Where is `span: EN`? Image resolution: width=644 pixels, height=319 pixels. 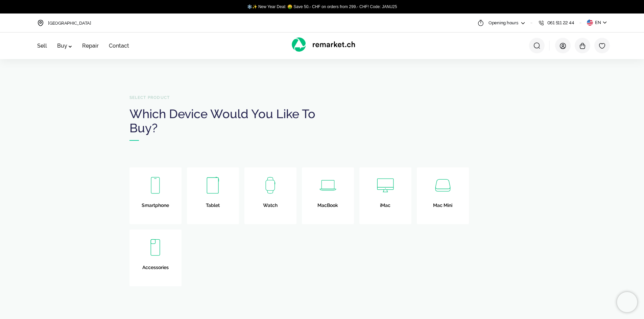 span: EN is located at coordinates (598, 23).